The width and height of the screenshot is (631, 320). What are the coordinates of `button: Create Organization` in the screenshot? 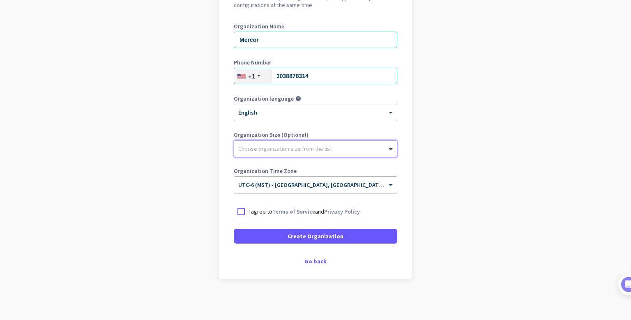 It's located at (316, 236).